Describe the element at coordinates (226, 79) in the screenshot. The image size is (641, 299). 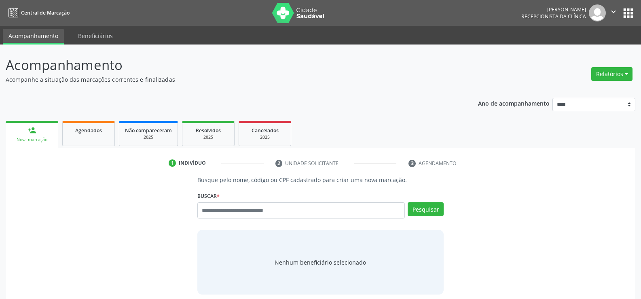
I see `p: Acompanhe a situação das marcações correntes e finalizadas` at that location.